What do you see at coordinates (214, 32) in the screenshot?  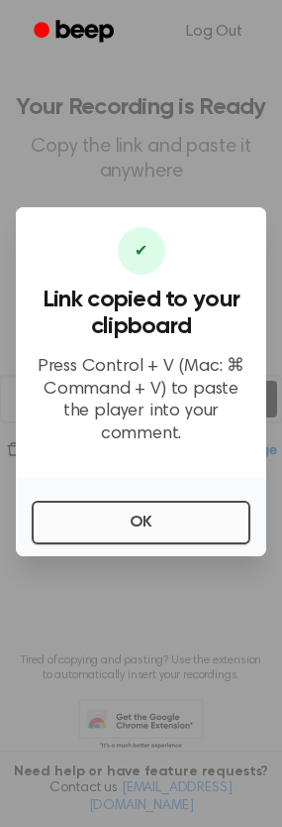 I see `a: Log Out` at bounding box center [214, 32].